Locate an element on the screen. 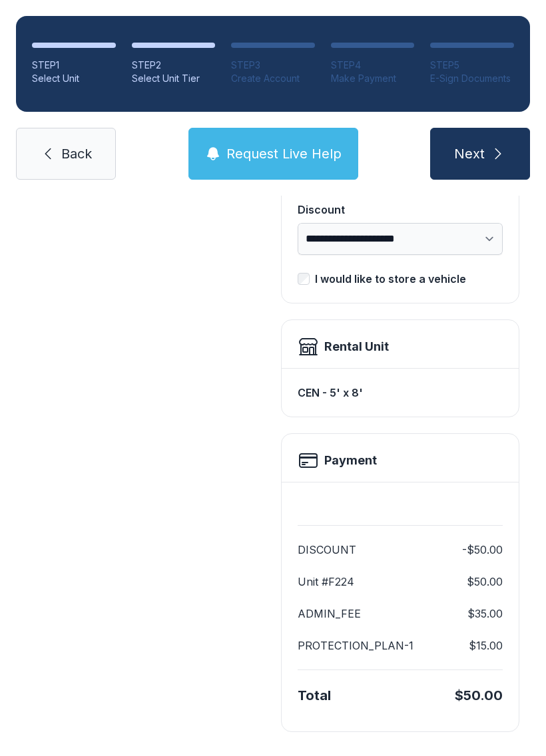 This screenshot has height=756, width=546. dd: $35.00 is located at coordinates (485, 613).